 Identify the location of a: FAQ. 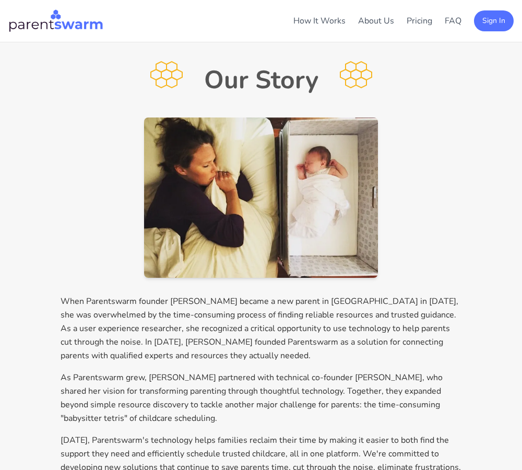
(454, 21).